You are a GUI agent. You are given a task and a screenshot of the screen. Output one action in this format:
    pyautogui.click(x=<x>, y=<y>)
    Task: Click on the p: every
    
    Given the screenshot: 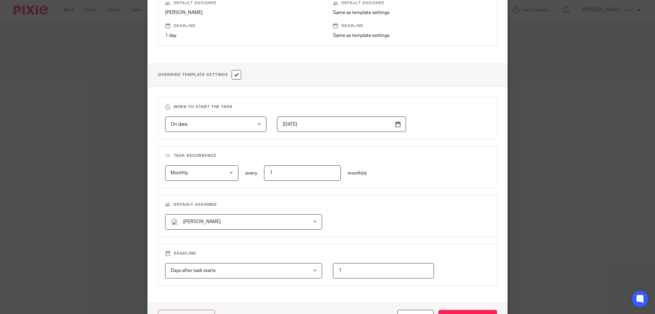 What is the action you would take?
    pyautogui.click(x=251, y=173)
    